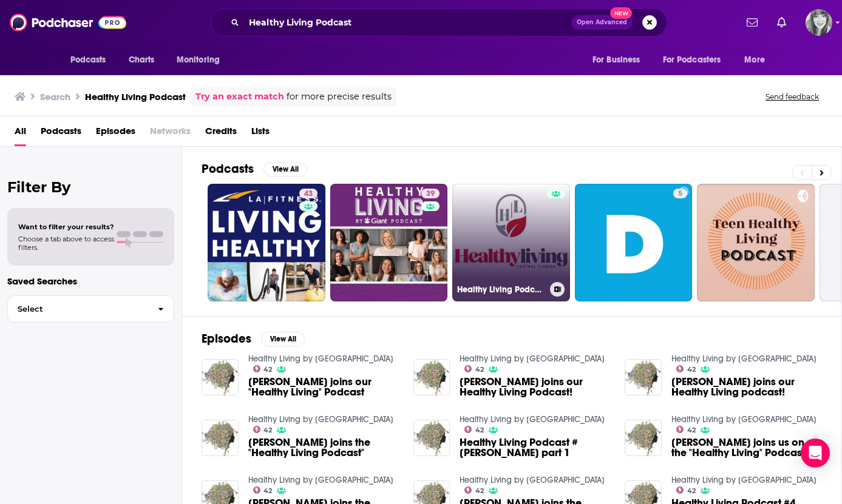 Image resolution: width=842 pixels, height=504 pixels. Describe the element at coordinates (819, 23) in the screenshot. I see `button: Show profile menu` at that location.